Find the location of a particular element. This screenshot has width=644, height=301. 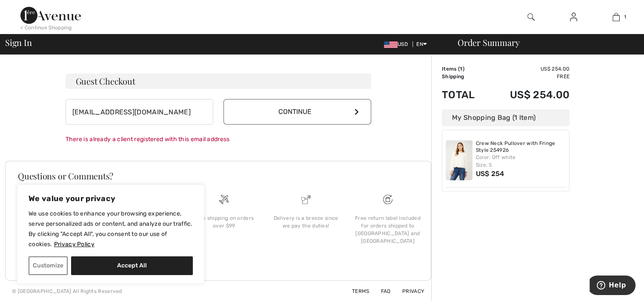

img: My Info is located at coordinates (573, 17).